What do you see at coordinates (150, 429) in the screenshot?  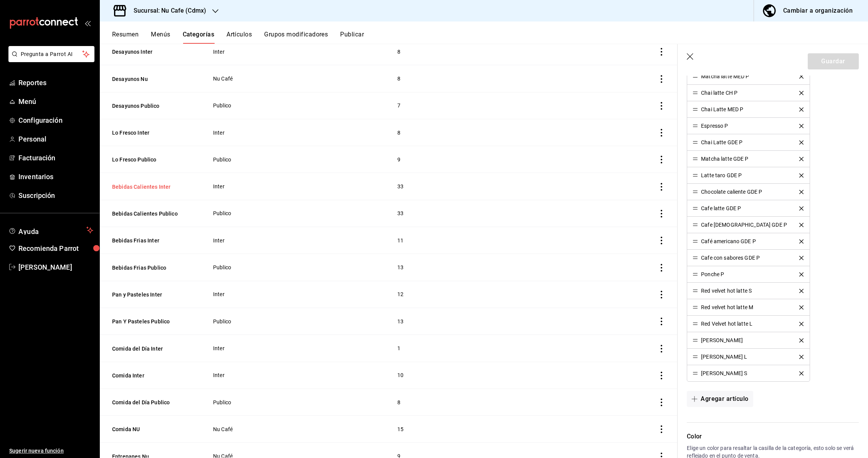 I see `button: Comida NU` at bounding box center [150, 429].